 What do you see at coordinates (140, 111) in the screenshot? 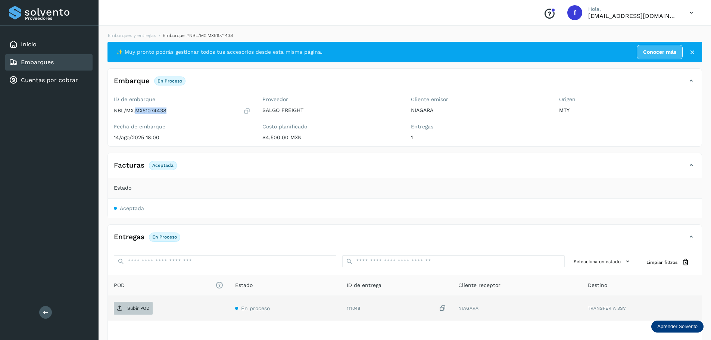
I see `p: NBL/MX.MX51074438` at bounding box center [140, 111].